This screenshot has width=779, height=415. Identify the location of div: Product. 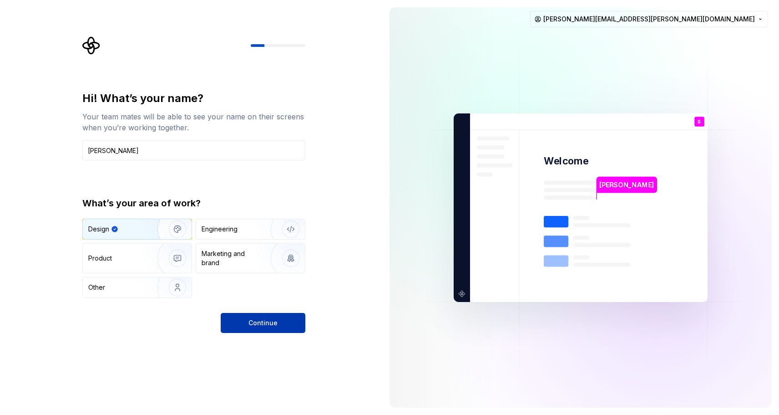
(100, 258).